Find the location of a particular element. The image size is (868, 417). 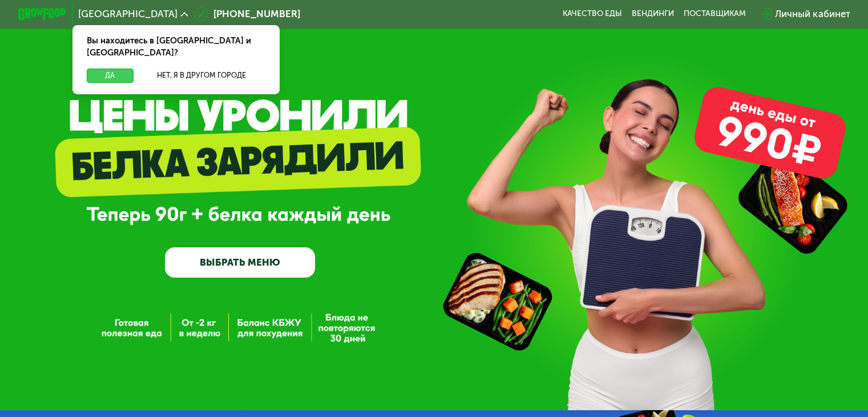

a: Вендинги is located at coordinates (653, 14).